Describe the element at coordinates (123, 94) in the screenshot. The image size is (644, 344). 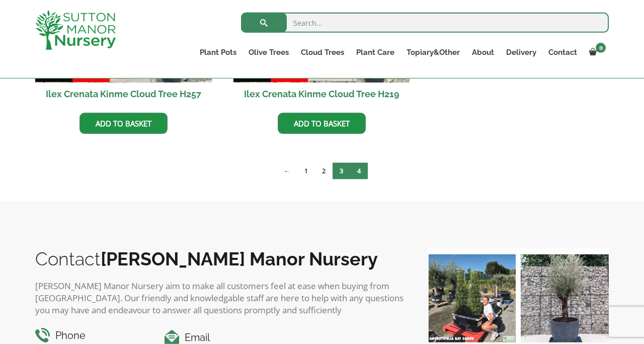
I see `h2: Ilex Crenata Kinme Cloud Tree H257` at that location.